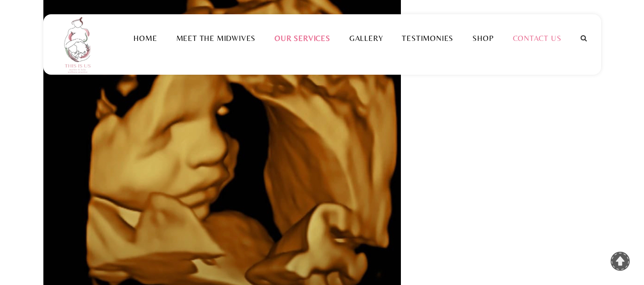 This screenshot has width=644, height=285. What do you see at coordinates (537, 38) in the screenshot?
I see `a: Contact Us` at bounding box center [537, 38].